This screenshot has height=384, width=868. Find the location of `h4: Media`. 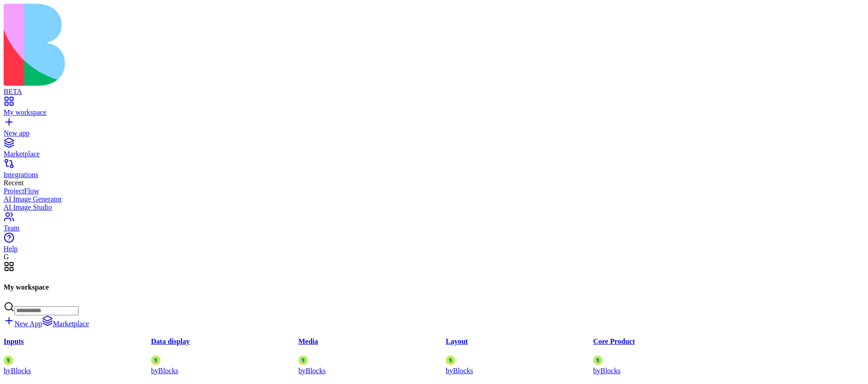

h4: Media is located at coordinates (372, 342).